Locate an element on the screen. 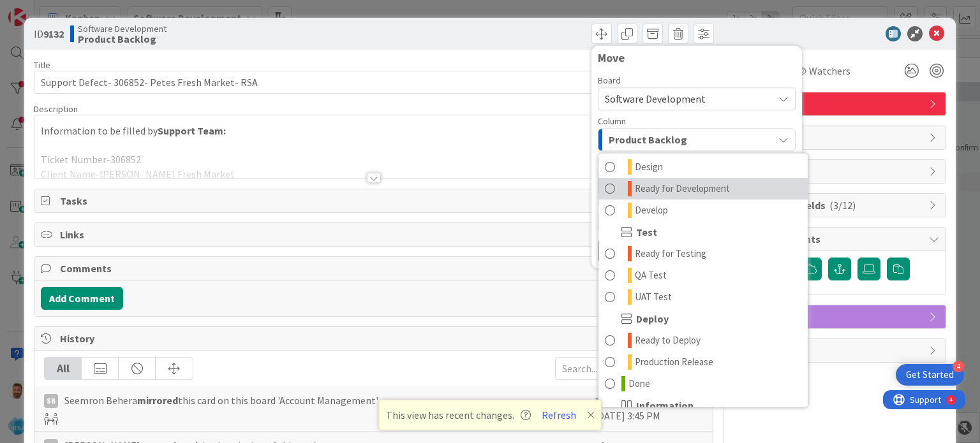  a: Ready to Deploy is located at coordinates (703, 340).